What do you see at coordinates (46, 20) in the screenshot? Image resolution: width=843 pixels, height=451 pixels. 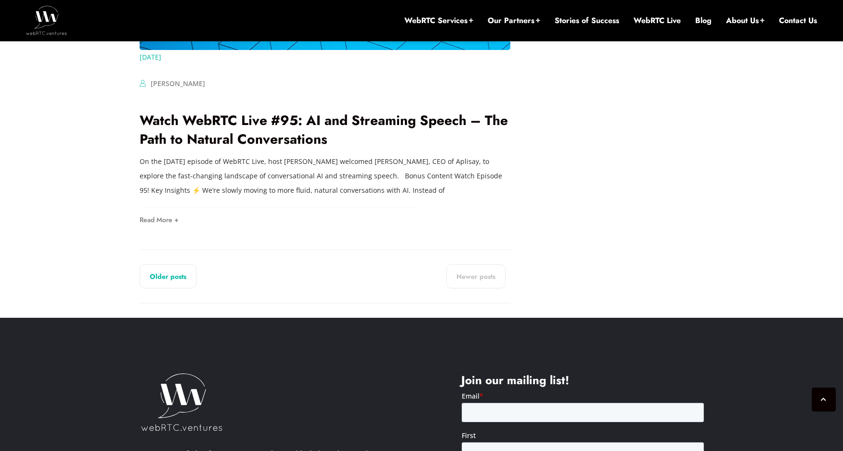 I see `img: WebRTC.ventures` at bounding box center [46, 20].